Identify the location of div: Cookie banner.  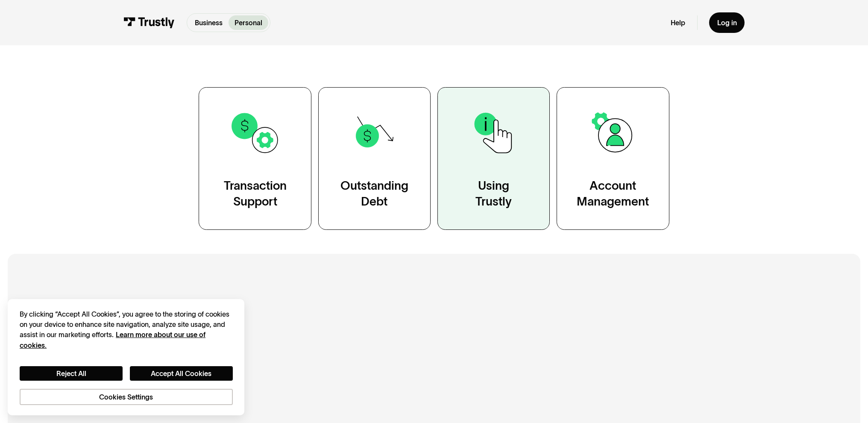
(126, 357).